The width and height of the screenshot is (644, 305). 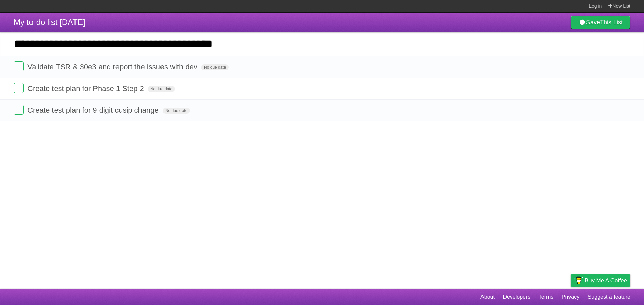 What do you see at coordinates (606, 280) in the screenshot?
I see `span: Buy me a coffee` at bounding box center [606, 280].